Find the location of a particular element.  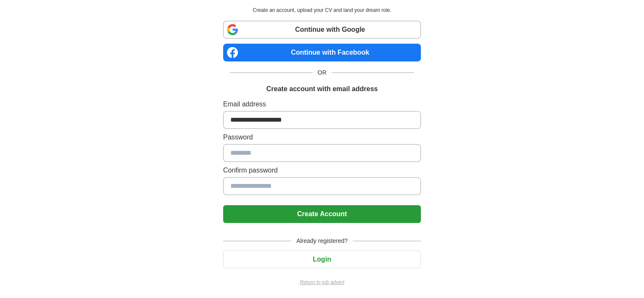

a: Continue with Google is located at coordinates (322, 29).